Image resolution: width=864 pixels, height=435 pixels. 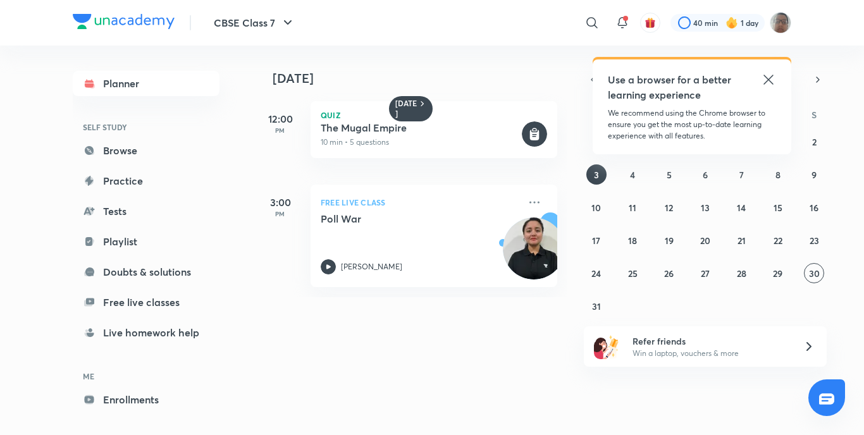 What do you see at coordinates (146, 127) in the screenshot?
I see `h6: SELF STUDY` at bounding box center [146, 127].